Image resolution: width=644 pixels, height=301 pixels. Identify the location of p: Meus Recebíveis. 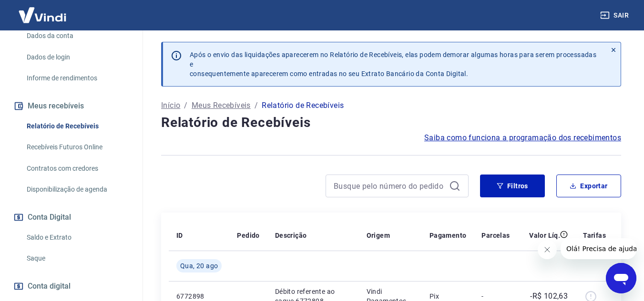
(221, 106).